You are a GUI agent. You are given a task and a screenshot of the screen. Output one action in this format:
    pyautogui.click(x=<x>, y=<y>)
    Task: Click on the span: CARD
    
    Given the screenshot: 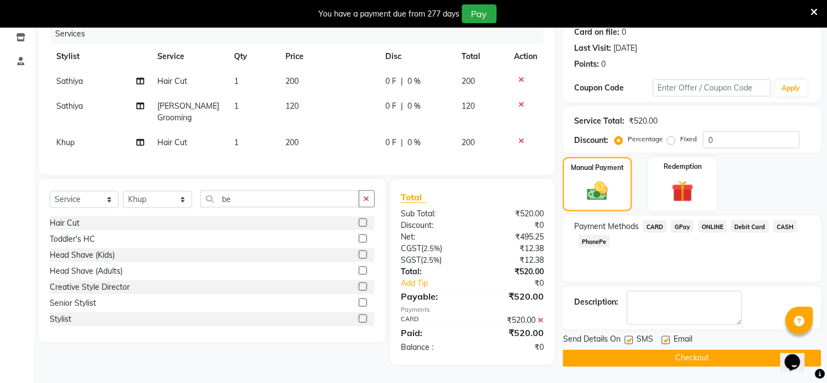 What is the action you would take?
    pyautogui.click(x=654, y=226)
    